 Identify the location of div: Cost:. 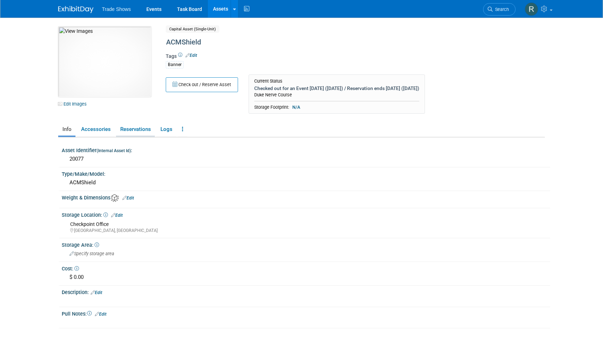
(306, 267).